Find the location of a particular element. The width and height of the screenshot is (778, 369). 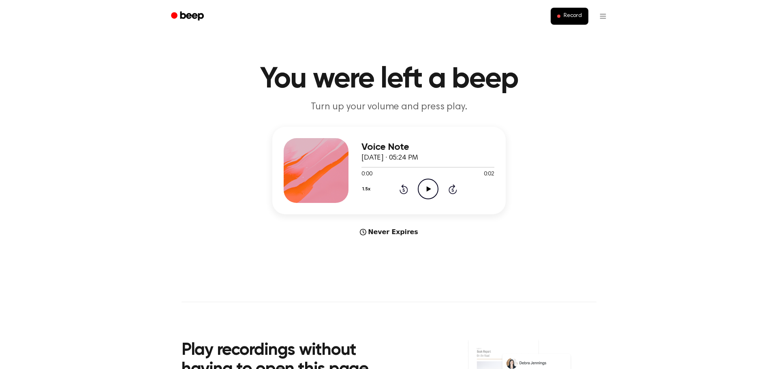

div: Never Expires is located at coordinates (389, 232).